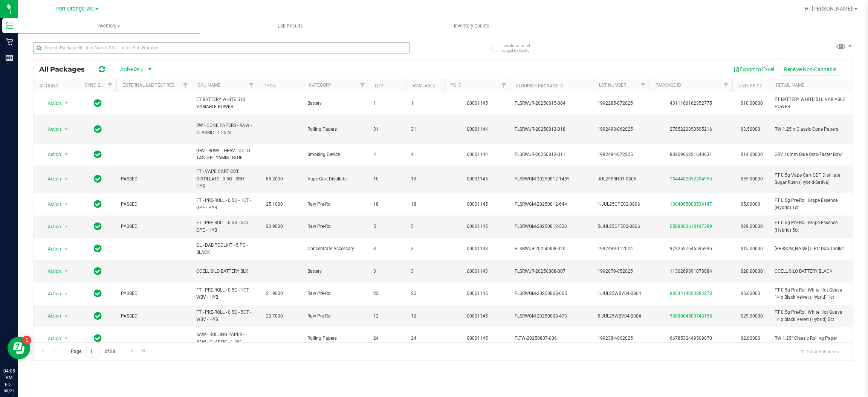 This screenshot has height=397, width=868. I want to click on button: Receive Non-Cannabis, so click(810, 69).